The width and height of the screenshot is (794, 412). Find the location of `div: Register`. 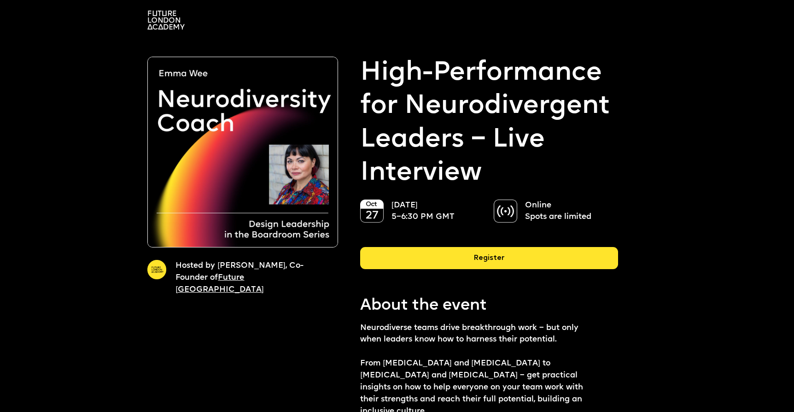

div: Register is located at coordinates (489, 258).